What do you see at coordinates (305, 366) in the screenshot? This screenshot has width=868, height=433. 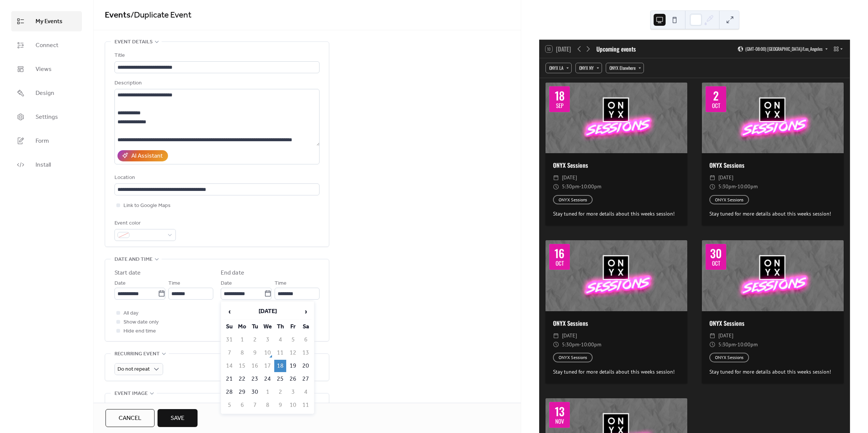 I see `td: 20` at bounding box center [305, 366].